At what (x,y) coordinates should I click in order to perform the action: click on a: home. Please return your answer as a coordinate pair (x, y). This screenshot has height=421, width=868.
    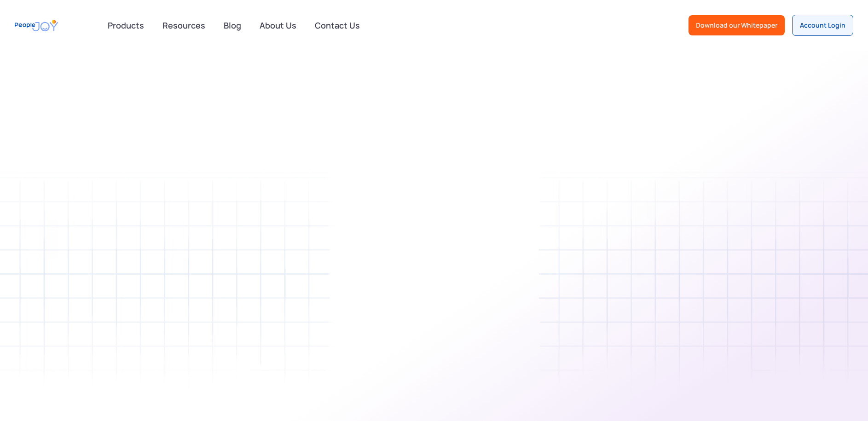
    Looking at the image, I should click on (36, 25).